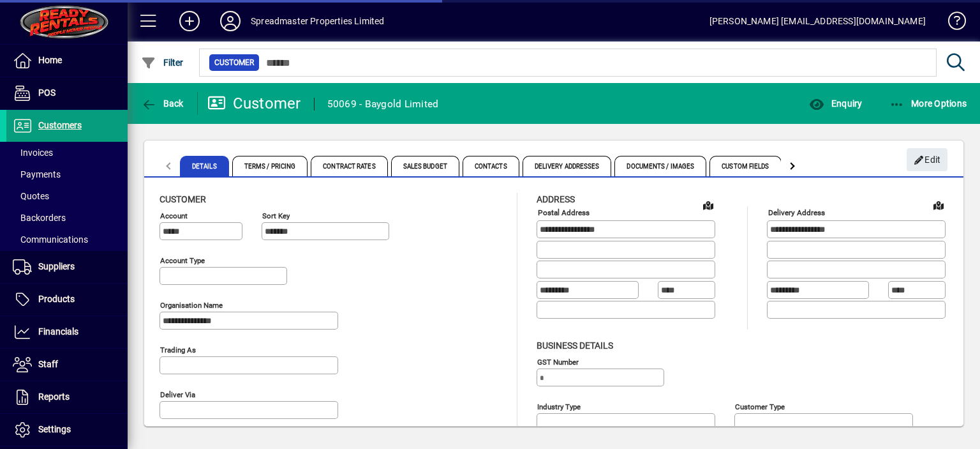  Describe the element at coordinates (928, 160) in the screenshot. I see `span: Edit` at that location.